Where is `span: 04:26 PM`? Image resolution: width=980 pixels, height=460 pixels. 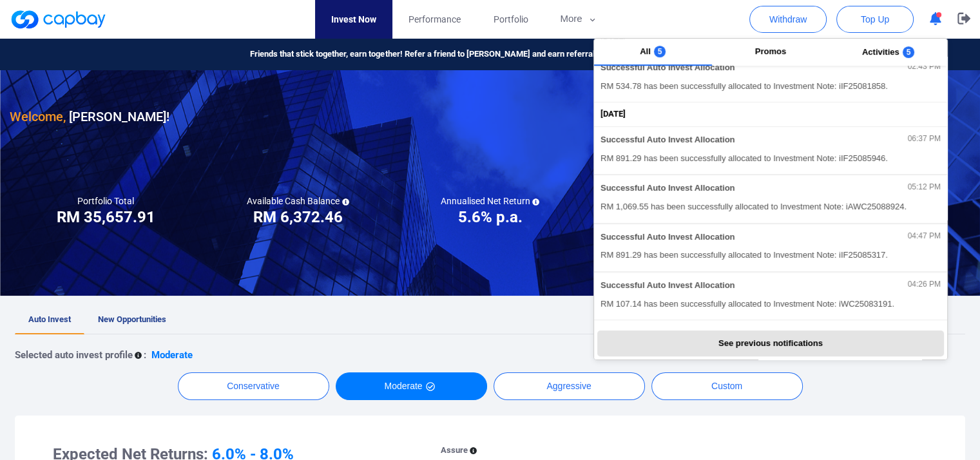
span: 04:26 PM is located at coordinates (924, 285).